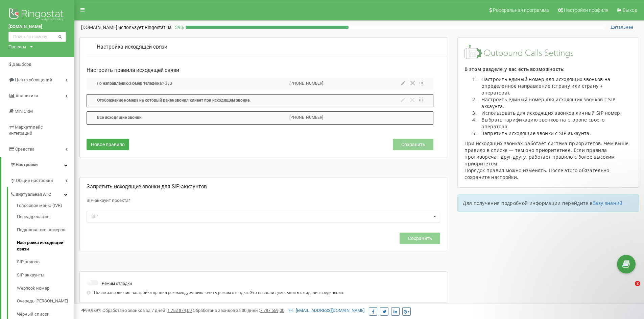 This screenshot has height=319, width=644. I want to click on u: 1 752 874,00, so click(180, 310).